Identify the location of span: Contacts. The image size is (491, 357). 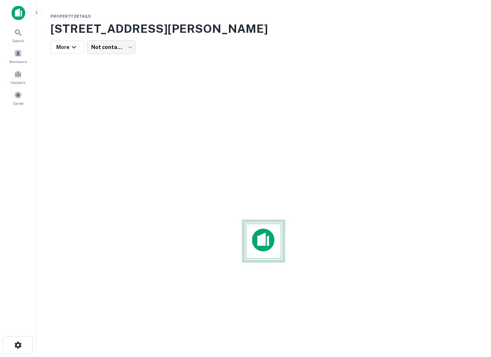
(18, 83).